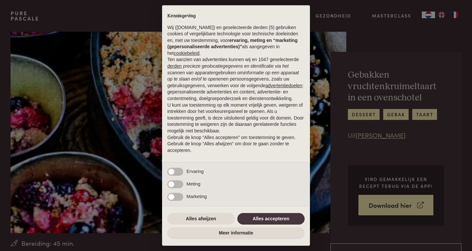 The width and height of the screenshot is (472, 251). What do you see at coordinates (228, 69) in the screenshot?
I see `em: precieze geolocatiegegevens en identificatie via het scannen van apparaten` at bounding box center [228, 69].